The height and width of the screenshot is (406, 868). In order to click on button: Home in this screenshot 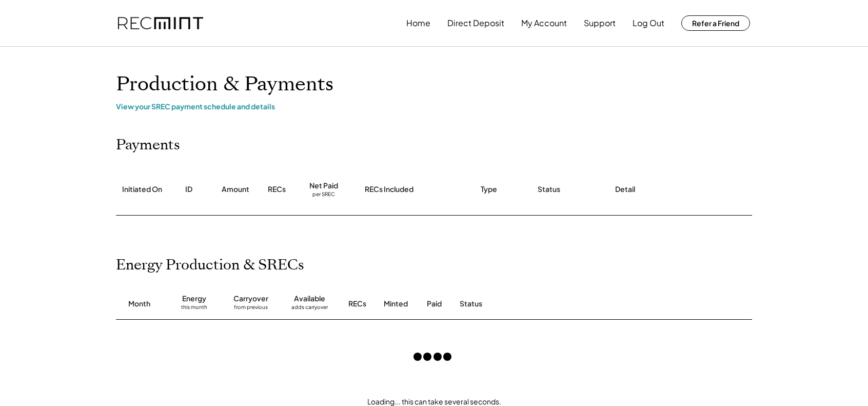, I will do `click(418, 23)`.